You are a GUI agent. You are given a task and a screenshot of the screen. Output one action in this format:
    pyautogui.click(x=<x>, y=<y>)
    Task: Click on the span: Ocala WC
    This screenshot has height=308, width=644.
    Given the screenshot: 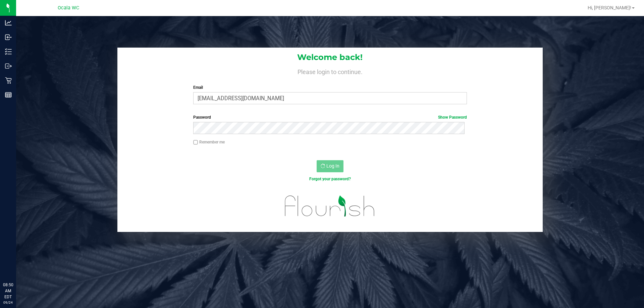 What is the action you would take?
    pyautogui.click(x=68, y=8)
    